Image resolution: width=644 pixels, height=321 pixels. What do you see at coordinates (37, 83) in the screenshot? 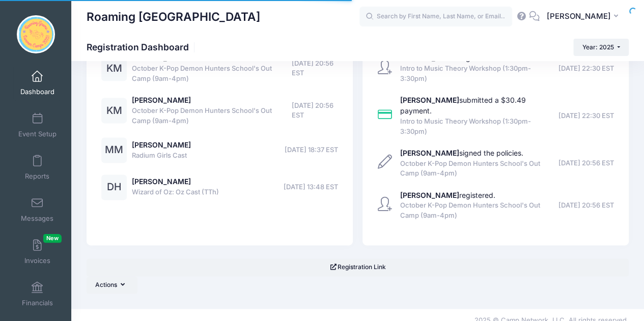
I see `a: Dashboard` at bounding box center [37, 83].